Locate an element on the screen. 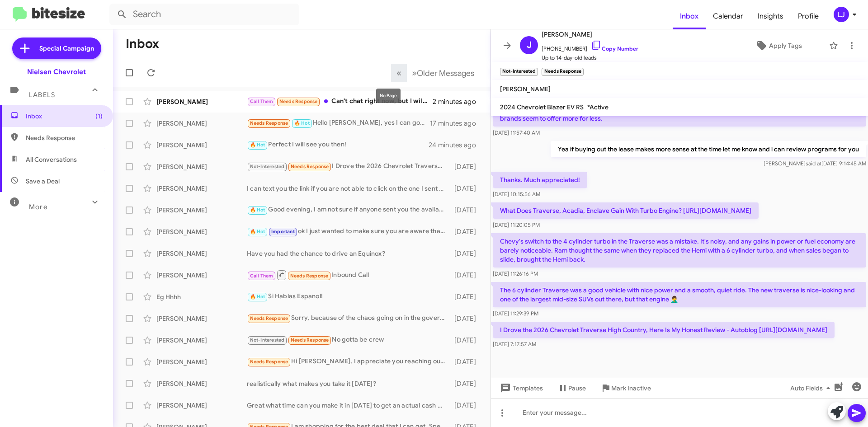 This screenshot has height=427, width=868. div: No gotta be crew is located at coordinates (348, 340).